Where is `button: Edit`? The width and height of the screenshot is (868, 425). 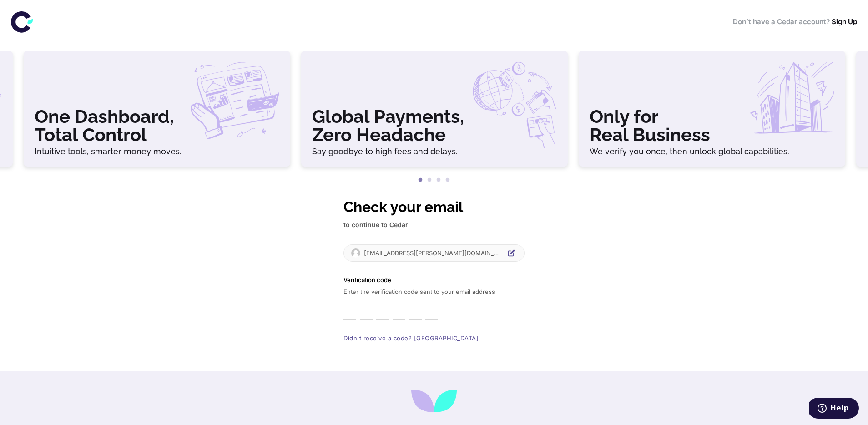 button: Edit is located at coordinates (511, 253).